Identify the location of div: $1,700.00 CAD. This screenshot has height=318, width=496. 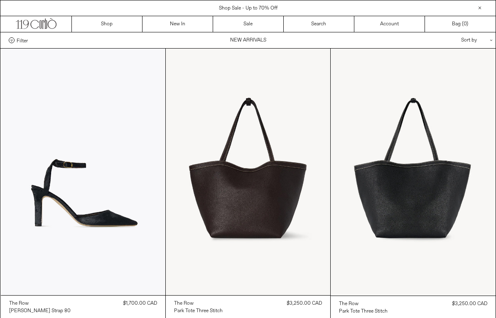
(140, 304).